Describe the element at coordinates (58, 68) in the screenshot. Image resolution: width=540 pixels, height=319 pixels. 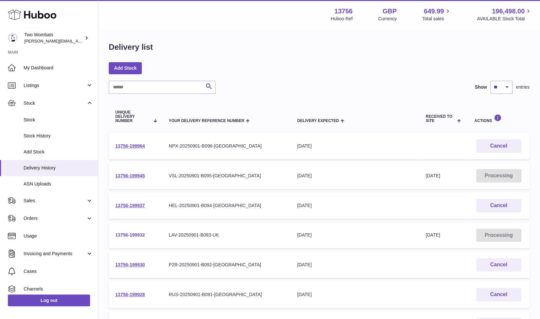
I see `span: My Dashboard` at that location.